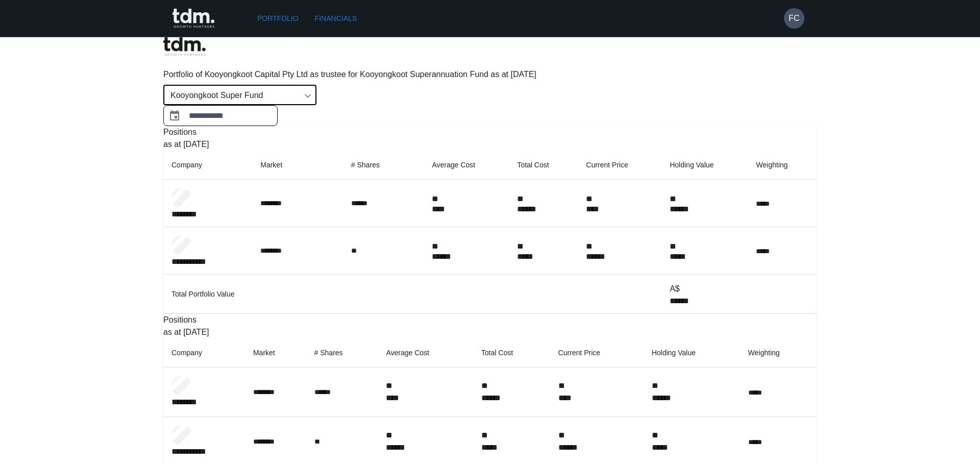  Describe the element at coordinates (336, 18) in the screenshot. I see `a: Financials` at that location.